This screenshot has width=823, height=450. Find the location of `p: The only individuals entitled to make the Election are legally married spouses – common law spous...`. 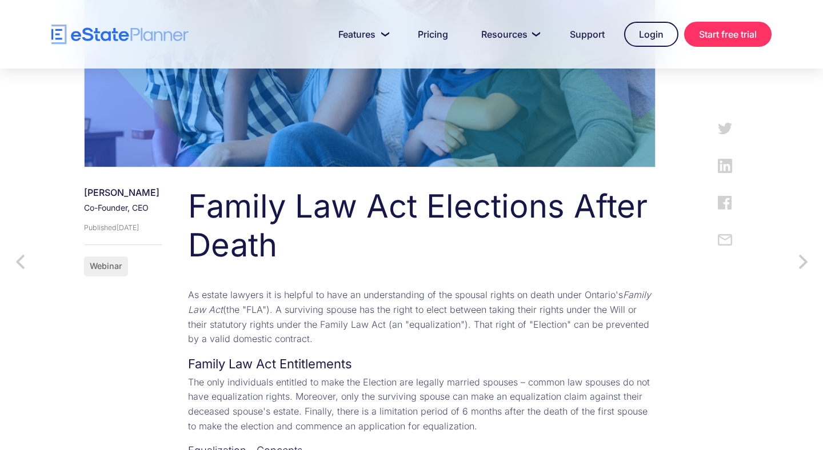

p: The only individuals entitled to make the Election are legally married spouses – common law spous... is located at coordinates (422, 405).